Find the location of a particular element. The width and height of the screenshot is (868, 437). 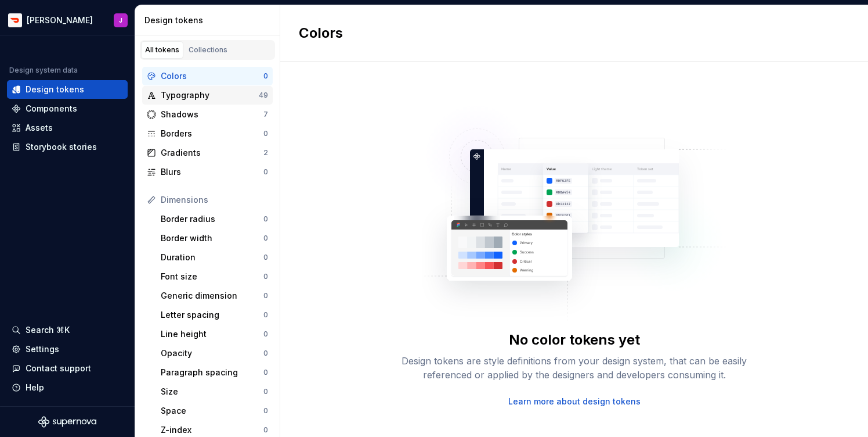

a: Learn more about design tokens is located at coordinates (574, 402).